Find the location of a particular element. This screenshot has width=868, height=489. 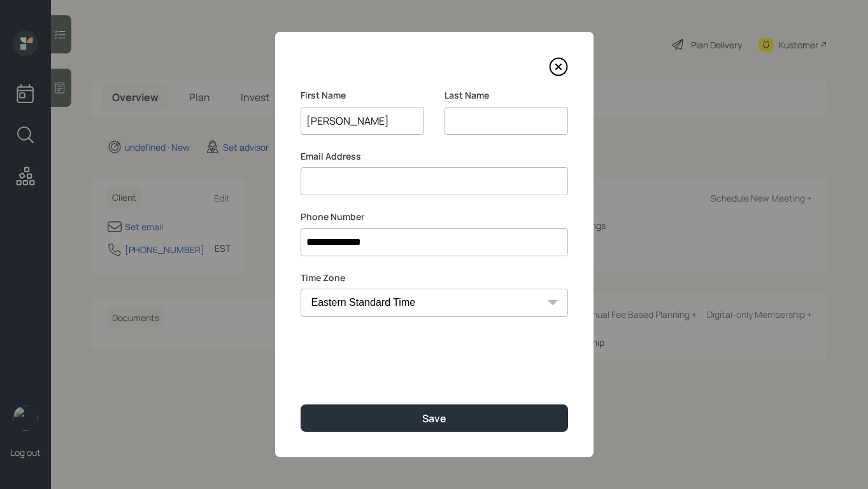

div: Save is located at coordinates (434, 419).